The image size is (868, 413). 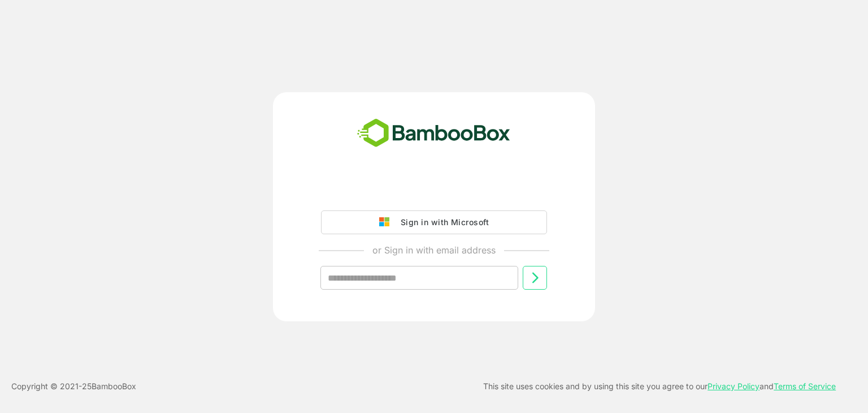 I want to click on a: Terms of Service, so click(x=805, y=386).